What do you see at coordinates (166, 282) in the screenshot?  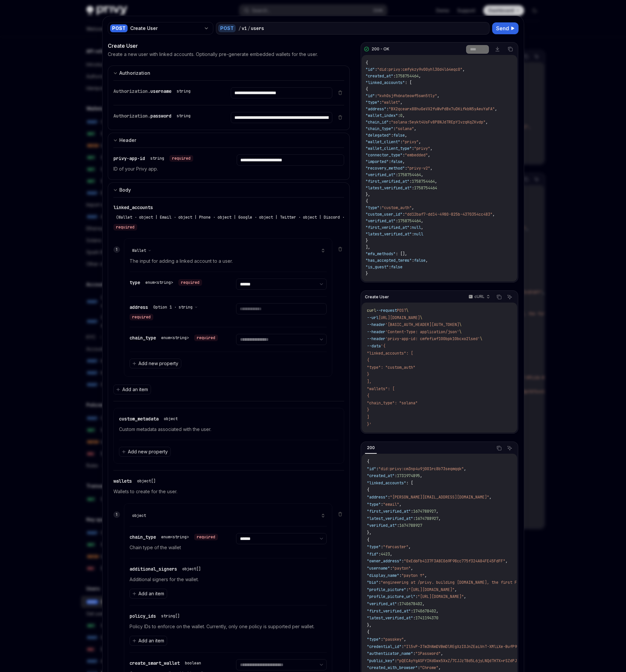 I see `div: type` at bounding box center [166, 282].